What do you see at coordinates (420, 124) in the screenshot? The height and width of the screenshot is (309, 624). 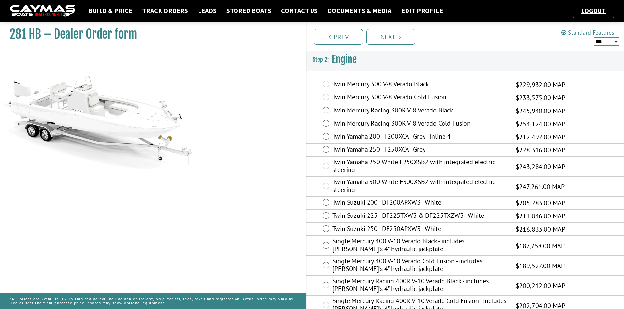 I see `label: Twin Mercury Racing 300R V-8 Verado Cold Fusion` at bounding box center [420, 124].